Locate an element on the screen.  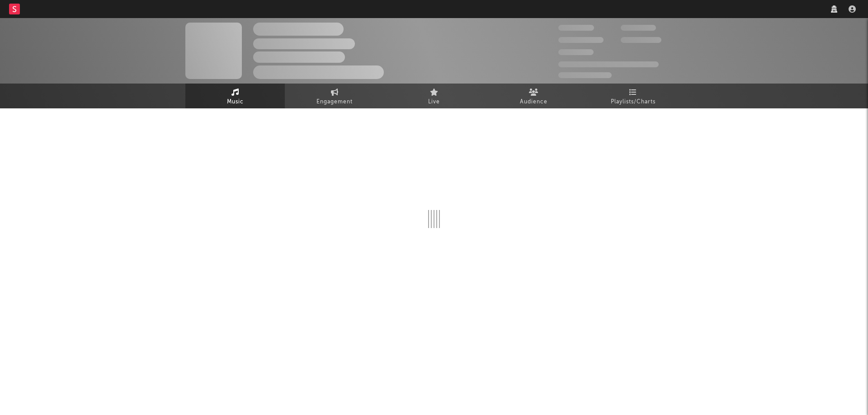
span: Playlists/Charts is located at coordinates (633, 102).